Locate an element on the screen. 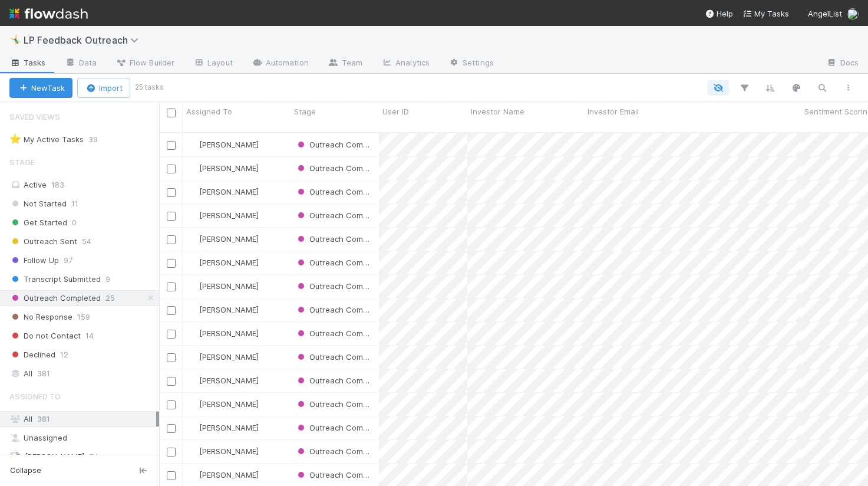  span: User ID is located at coordinates (395, 111).